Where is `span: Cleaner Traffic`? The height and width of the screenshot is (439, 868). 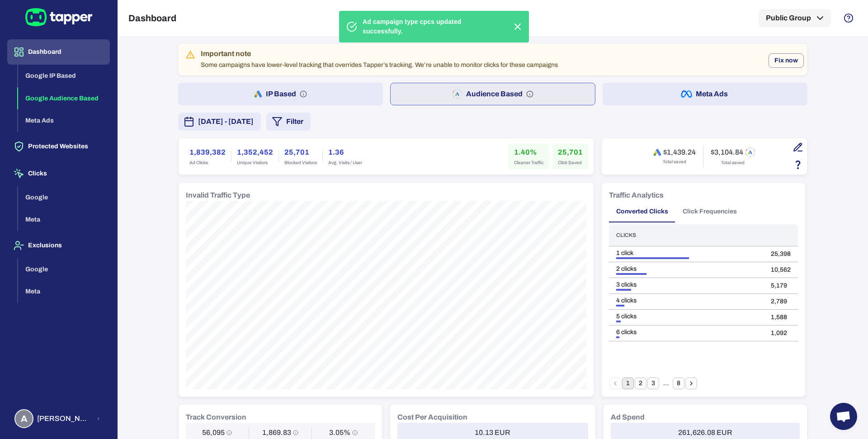 span: Cleaner Traffic is located at coordinates (529, 162).